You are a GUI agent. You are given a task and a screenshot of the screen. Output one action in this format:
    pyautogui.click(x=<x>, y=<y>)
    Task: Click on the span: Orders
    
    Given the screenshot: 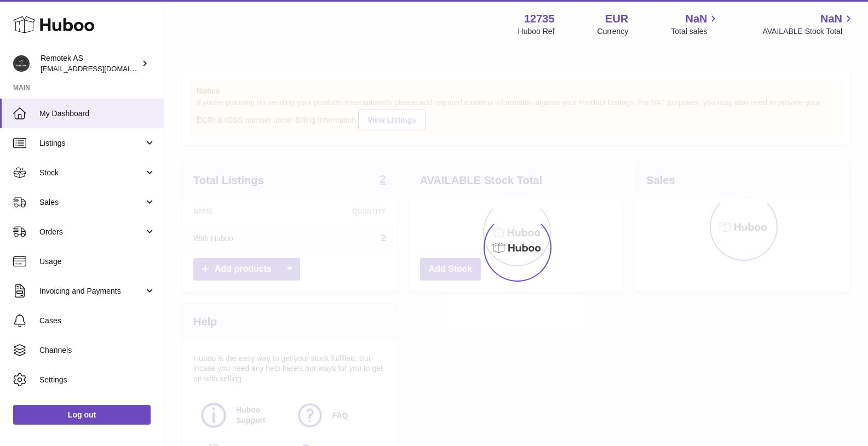 What is the action you would take?
    pyautogui.click(x=92, y=232)
    